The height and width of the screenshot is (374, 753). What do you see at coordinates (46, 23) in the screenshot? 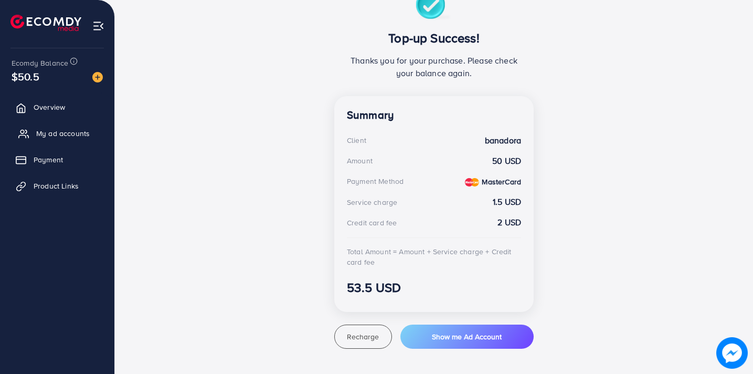
I see `img: logo` at bounding box center [46, 23].